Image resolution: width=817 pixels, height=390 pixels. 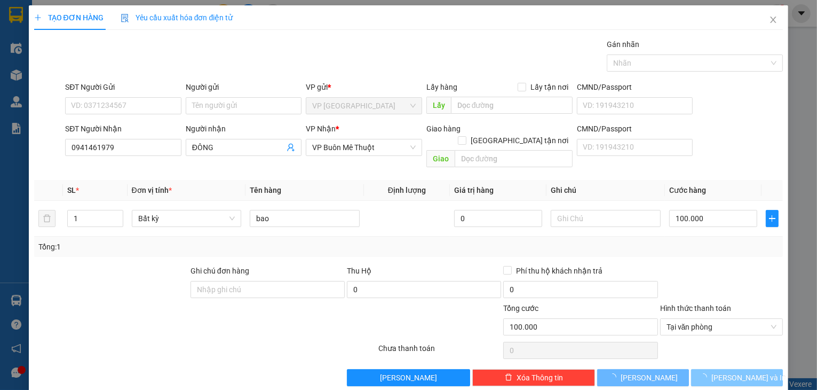 I want to click on span: delete, so click(x=509, y=377).